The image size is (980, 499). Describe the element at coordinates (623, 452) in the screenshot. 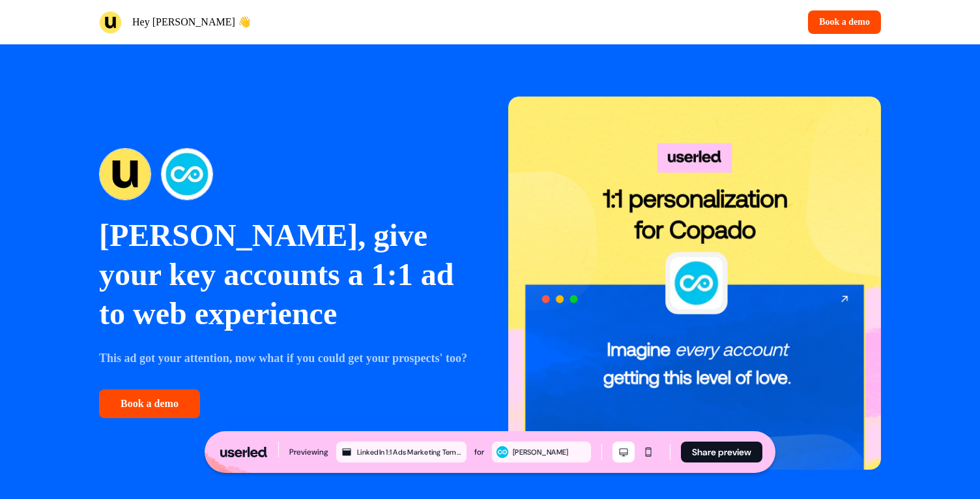

I see `button: Desktop mode` at that location.